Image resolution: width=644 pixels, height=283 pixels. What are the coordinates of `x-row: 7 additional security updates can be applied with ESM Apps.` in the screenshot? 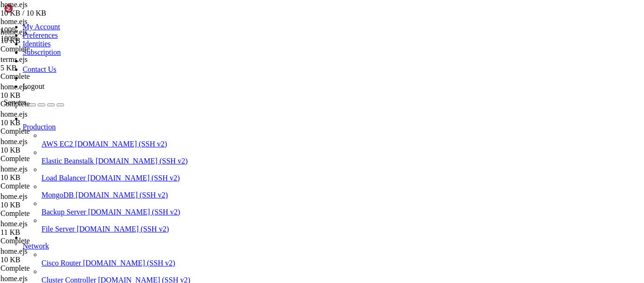 It's located at (262, 169).